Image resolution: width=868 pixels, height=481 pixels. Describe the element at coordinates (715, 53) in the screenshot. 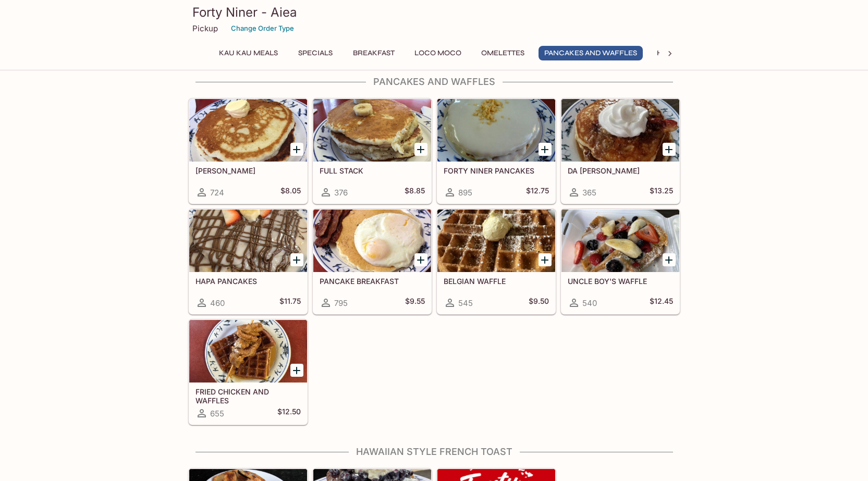

I see `button: Hawaiian Style French Toast` at that location.